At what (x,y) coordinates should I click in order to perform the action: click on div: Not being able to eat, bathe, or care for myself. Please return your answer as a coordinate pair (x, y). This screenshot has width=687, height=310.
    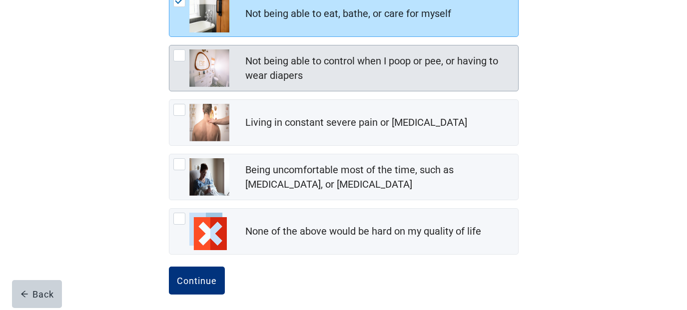
    Looking at the image, I should click on (348, 13).